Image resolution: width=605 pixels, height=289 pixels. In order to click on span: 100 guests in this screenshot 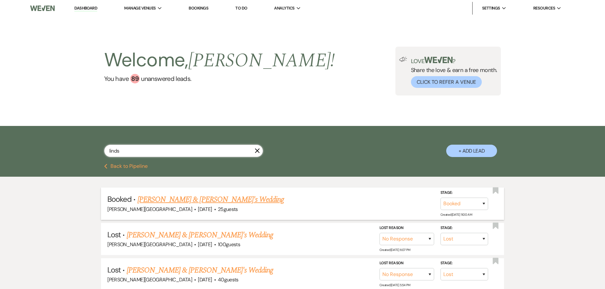, I will do `click(229, 244)`.